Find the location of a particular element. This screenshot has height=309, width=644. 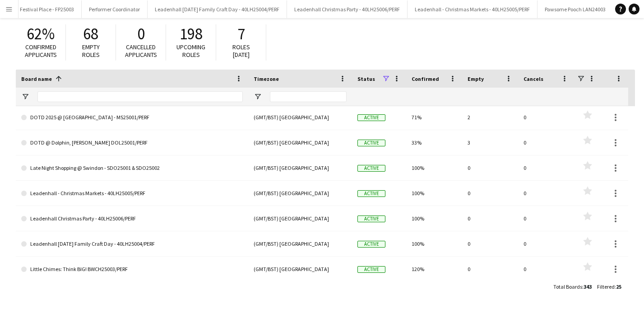

span: 68 is located at coordinates (91, 34).